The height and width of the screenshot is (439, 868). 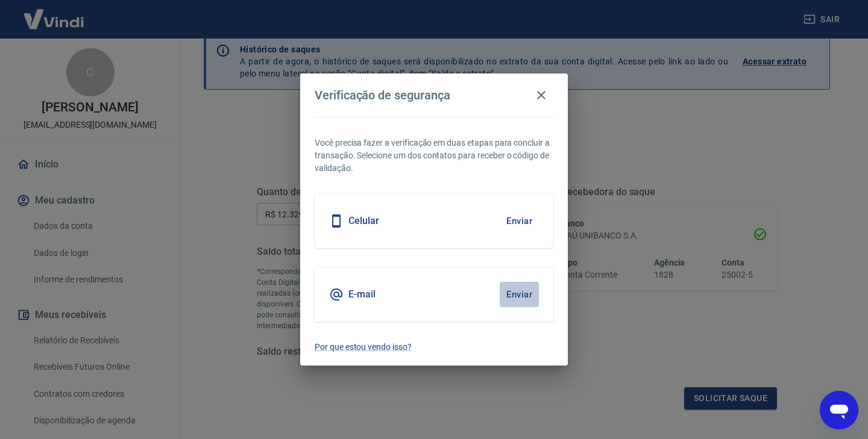 What do you see at coordinates (382, 95) in the screenshot?
I see `h4: Verificação de segurança` at bounding box center [382, 95].